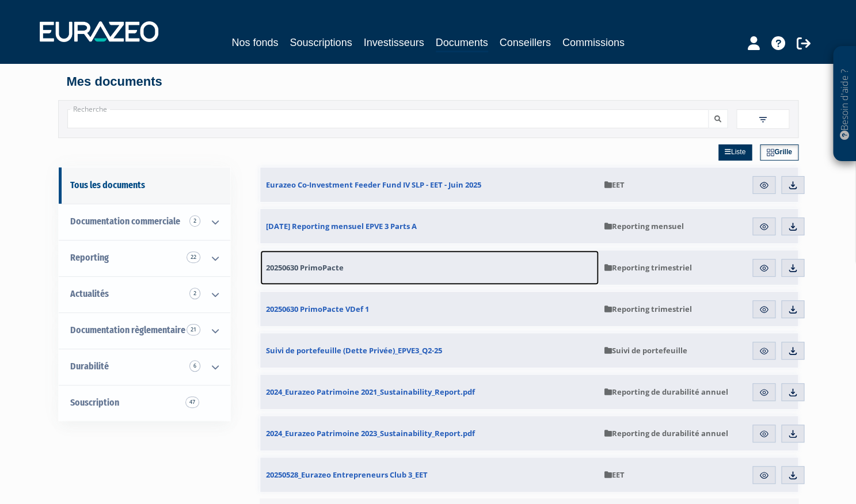  What do you see at coordinates (125, 221) in the screenshot?
I see `span: Documentation commerciale` at bounding box center [125, 221].